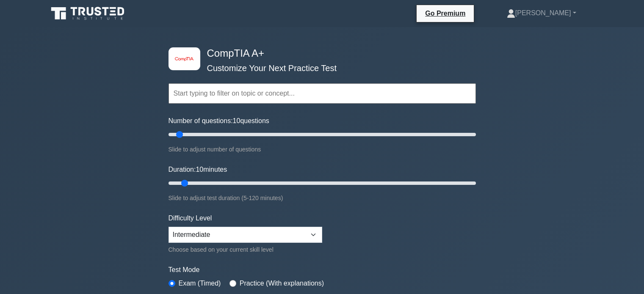 This screenshot has height=294, width=644. I want to click on div: Choose based on your current skill level, so click(245, 250).